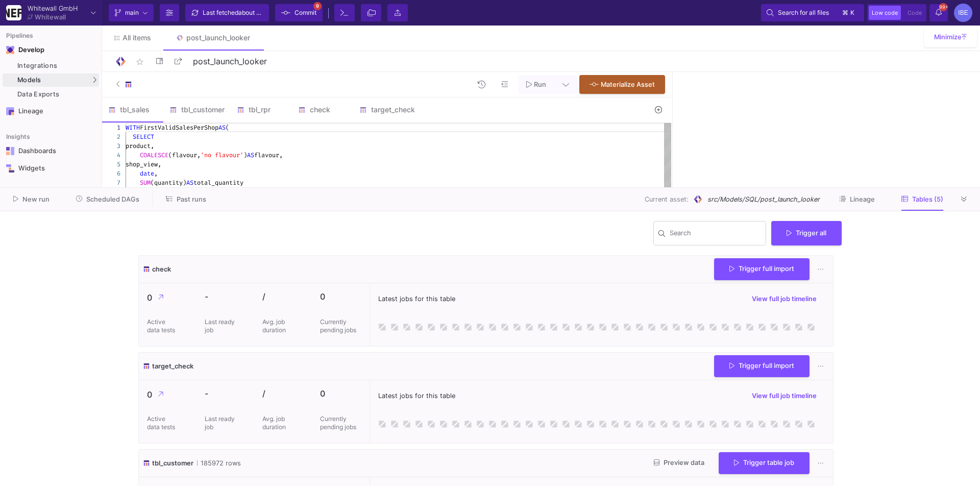 This screenshot has width=980, height=494. Describe the element at coordinates (173, 366) in the screenshot. I see `span: target_check` at that location.